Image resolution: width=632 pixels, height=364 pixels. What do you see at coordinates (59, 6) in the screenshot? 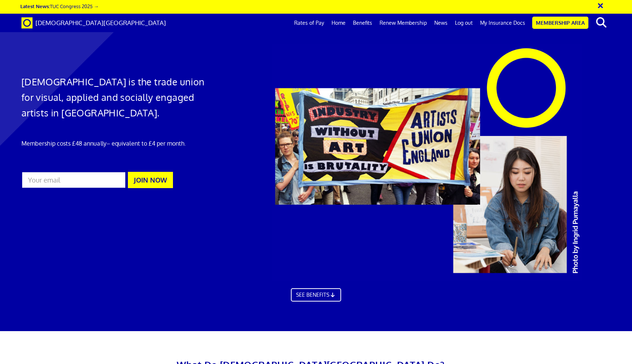
I see `a: Latest News:TUC Congress 2025 →` at bounding box center [59, 6].